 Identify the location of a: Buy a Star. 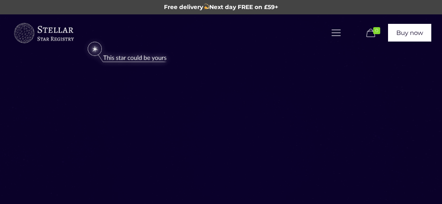
(44, 33).